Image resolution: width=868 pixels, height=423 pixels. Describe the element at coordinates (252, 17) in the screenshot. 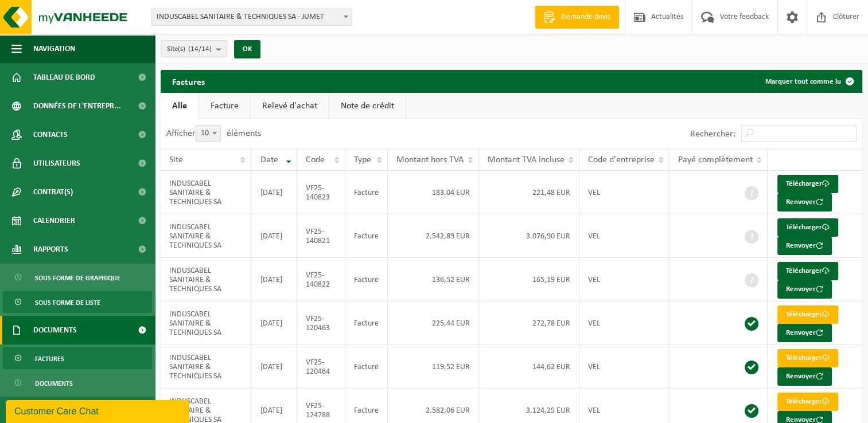

I see `span: INDUSCABEL SANITAIRE & TECHNIQUES SA - JUMET` at that location.